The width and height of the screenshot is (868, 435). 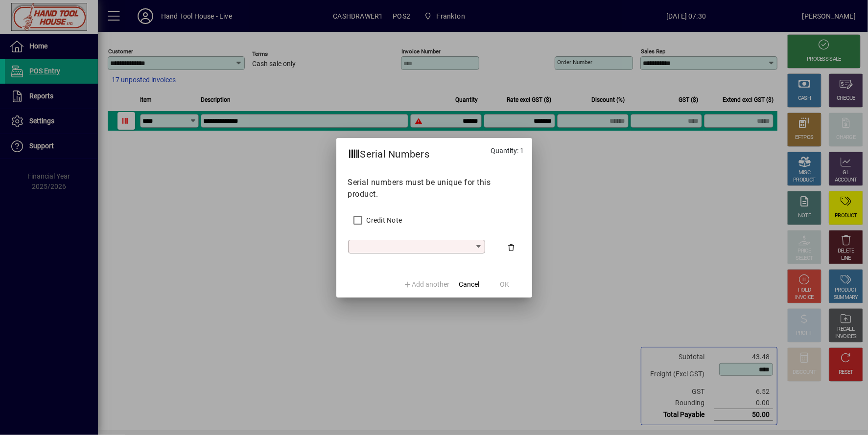 I want to click on h2: Serial Numbers, so click(x=389, y=152).